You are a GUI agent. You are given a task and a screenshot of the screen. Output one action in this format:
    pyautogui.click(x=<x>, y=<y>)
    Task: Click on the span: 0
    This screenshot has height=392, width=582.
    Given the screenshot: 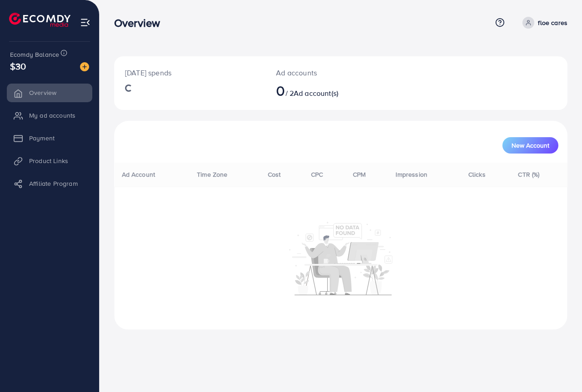 What is the action you would take?
    pyautogui.click(x=281, y=91)
    